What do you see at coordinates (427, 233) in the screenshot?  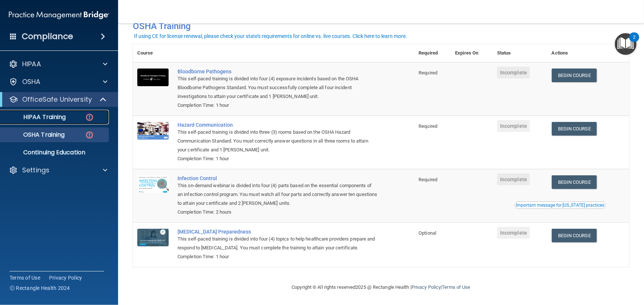 I see `span: Optional` at bounding box center [427, 233].